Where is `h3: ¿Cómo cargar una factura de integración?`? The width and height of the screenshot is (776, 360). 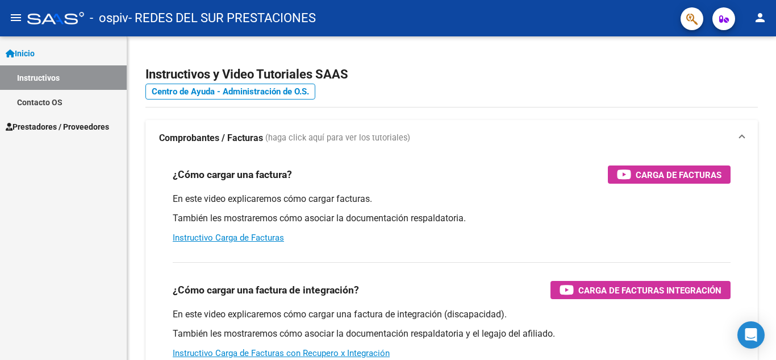 h3: ¿Cómo cargar una factura de integración? is located at coordinates (266, 290).